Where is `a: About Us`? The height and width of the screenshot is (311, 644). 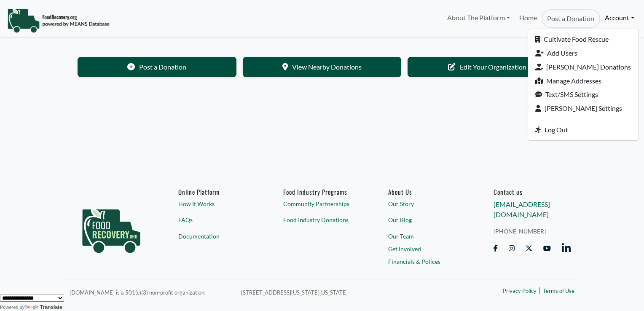 a: About Us is located at coordinates (427, 192).